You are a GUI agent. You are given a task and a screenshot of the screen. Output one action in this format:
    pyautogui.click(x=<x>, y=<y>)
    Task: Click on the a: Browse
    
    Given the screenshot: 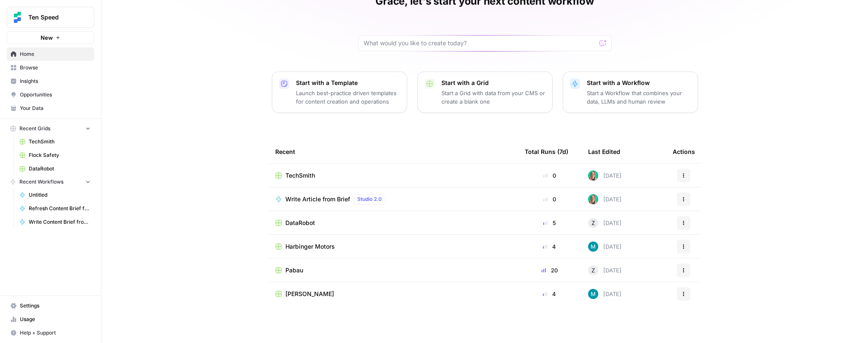 What is the action you would take?
    pyautogui.click(x=50, y=68)
    